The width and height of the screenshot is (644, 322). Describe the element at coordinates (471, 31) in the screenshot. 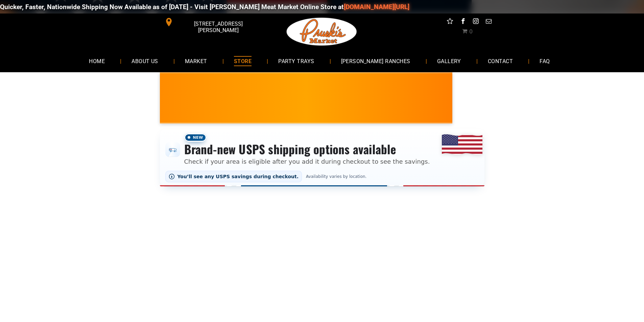

I see `span: 0` at that location.